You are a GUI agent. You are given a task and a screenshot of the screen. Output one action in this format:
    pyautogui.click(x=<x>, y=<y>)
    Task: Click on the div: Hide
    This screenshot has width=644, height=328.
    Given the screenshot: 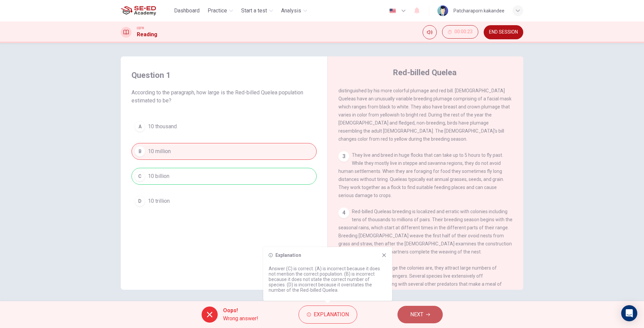 What is the action you would take?
    pyautogui.click(x=460, y=32)
    